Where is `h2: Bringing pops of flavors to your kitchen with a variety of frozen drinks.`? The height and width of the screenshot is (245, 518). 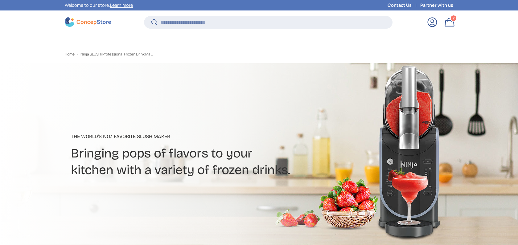
h2: Bringing pops of flavors to your kitchen with a variety of frozen drinks. is located at coordinates (189, 162).